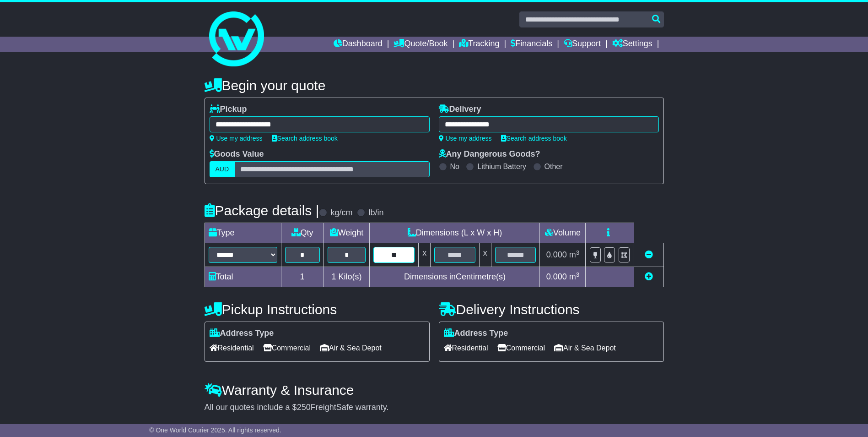 The width and height of the screenshot is (868, 437). I want to click on td: Qty, so click(302, 233).